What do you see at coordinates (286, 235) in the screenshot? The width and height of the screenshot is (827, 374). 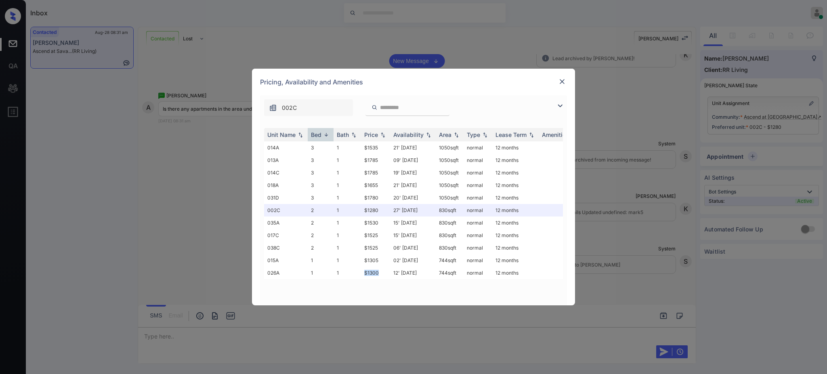 I see `td: 017C` at bounding box center [286, 235].